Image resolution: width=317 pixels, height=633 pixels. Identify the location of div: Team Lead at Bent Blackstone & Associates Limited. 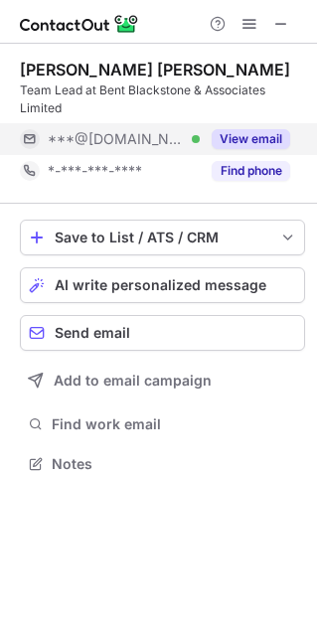
(162, 99).